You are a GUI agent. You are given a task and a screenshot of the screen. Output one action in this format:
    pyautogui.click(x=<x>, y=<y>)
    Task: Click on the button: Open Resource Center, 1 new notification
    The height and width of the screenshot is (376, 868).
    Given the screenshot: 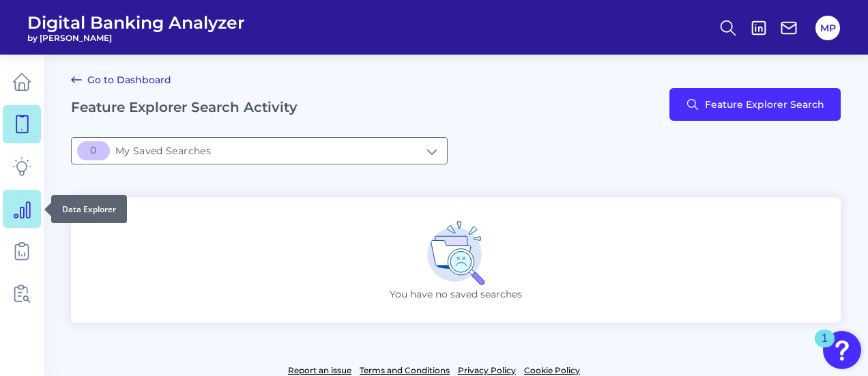 What is the action you would take?
    pyautogui.click(x=842, y=350)
    